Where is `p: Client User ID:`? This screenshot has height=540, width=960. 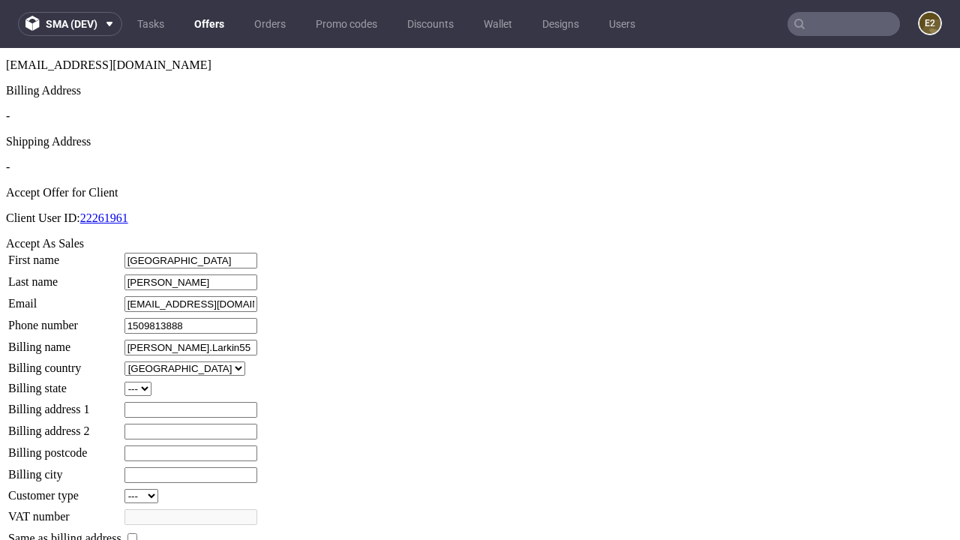 p: Client User ID: is located at coordinates (480, 170).